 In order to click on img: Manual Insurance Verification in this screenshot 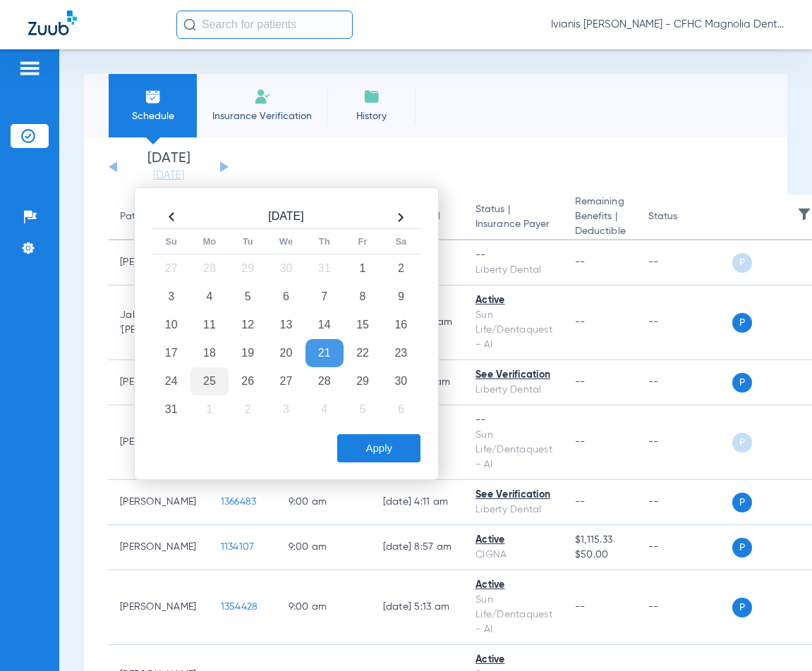, I will do `click(263, 97)`.